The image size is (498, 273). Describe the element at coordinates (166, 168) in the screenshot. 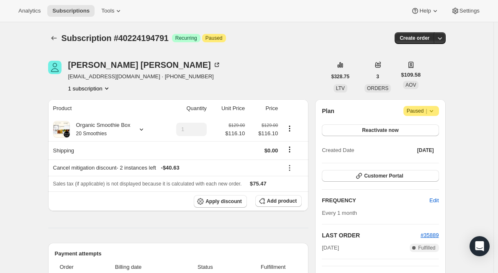

I see `div: Cancel mitigation discount - 2 instances left` at that location.